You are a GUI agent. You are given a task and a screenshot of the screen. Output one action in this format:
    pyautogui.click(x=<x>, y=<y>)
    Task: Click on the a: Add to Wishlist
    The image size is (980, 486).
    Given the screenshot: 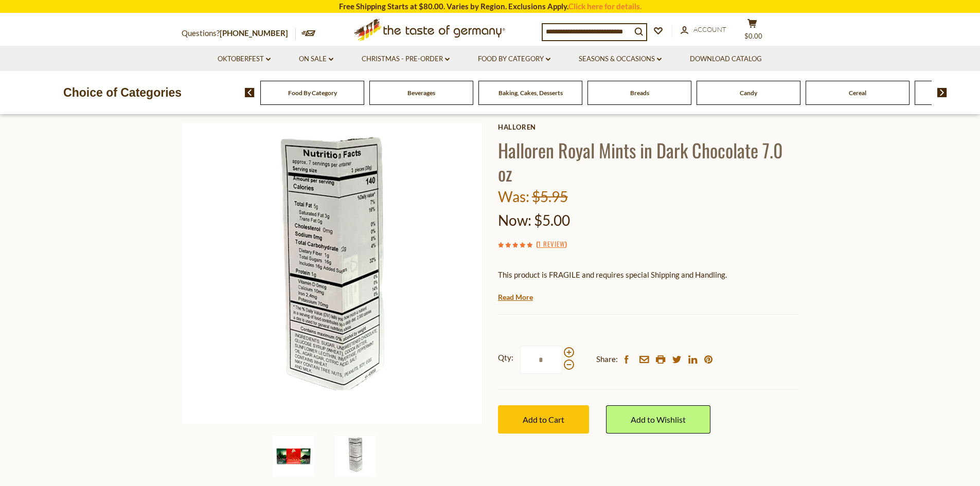 What is the action you would take?
    pyautogui.click(x=658, y=419)
    